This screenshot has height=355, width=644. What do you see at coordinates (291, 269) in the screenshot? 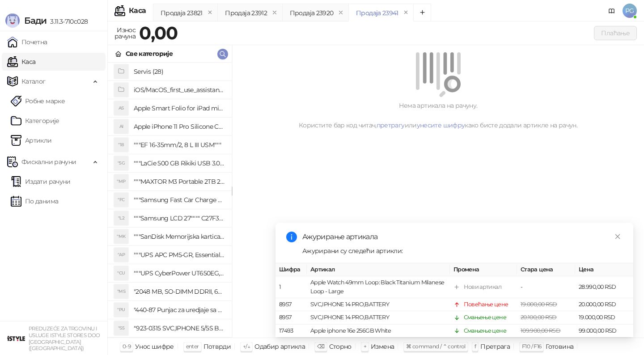
I see `th: Шифра` at bounding box center [291, 269].